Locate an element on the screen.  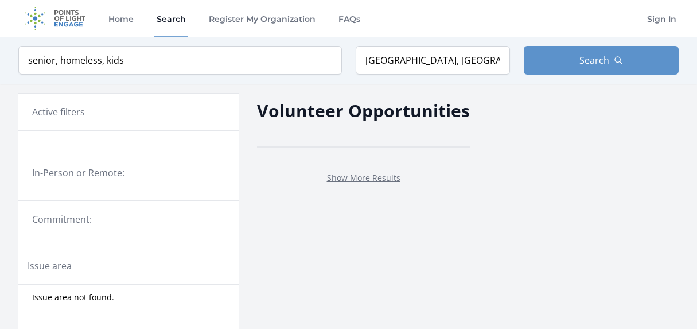
legend: In-Person or Remote: is located at coordinates (129, 173).